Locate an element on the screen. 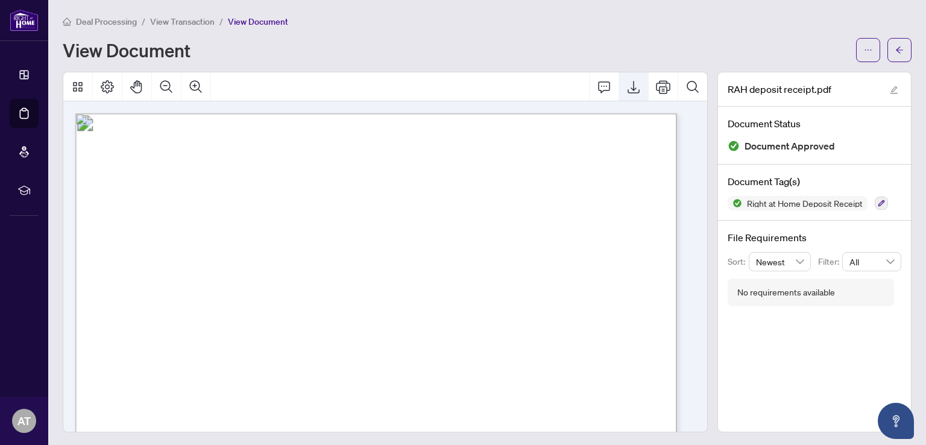 The width and height of the screenshot is (926, 445). span: Deal Processing is located at coordinates (106, 22).